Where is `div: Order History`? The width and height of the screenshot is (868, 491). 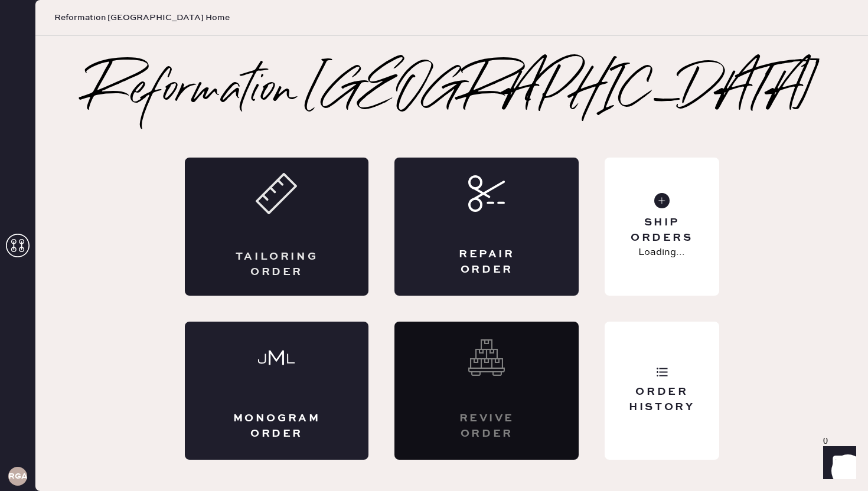 div: Order History is located at coordinates (661, 400).